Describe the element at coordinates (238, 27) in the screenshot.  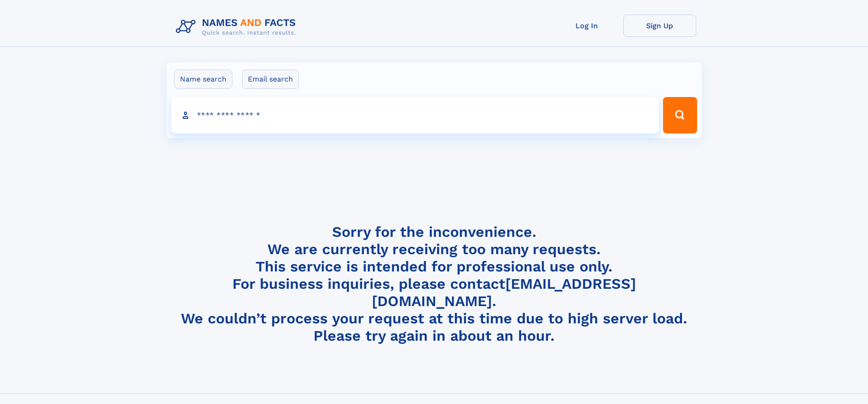
I see `img: Logo Names and Facts` at that location.